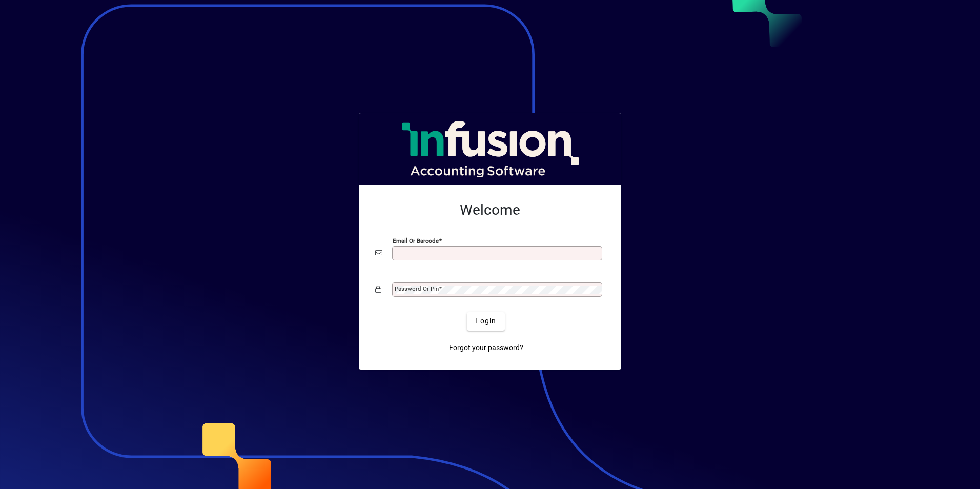  Describe the element at coordinates (490, 210) in the screenshot. I see `h2: Welcome` at that location.